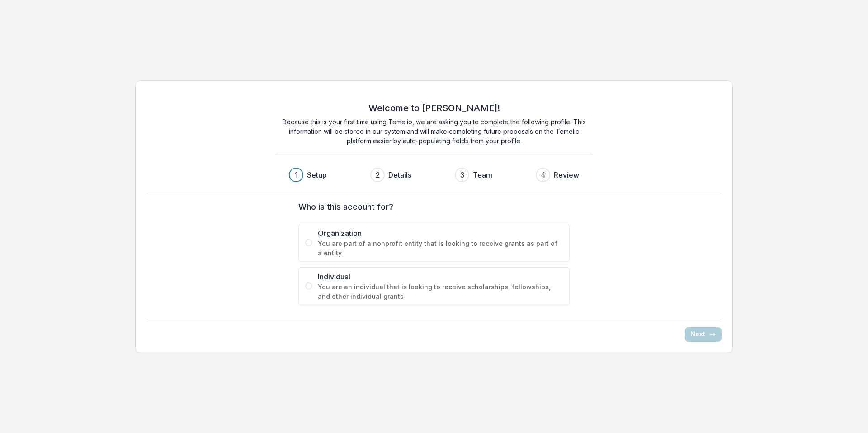 The width and height of the screenshot is (868, 433). What do you see at coordinates (434, 131) in the screenshot?
I see `p: Because this is your first time using Temelio, we are asking you to complete the following profil...` at bounding box center [434, 131].